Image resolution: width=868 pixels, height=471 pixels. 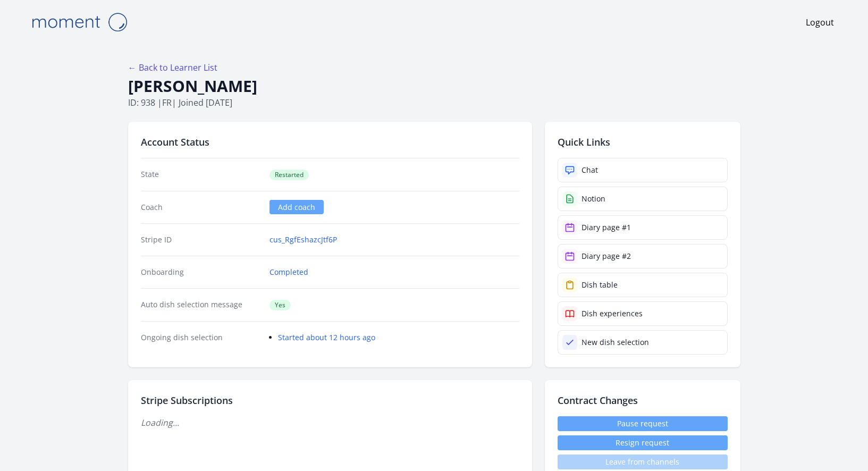 What do you see at coordinates (201, 207) in the screenshot?
I see `dt: Coach` at bounding box center [201, 207].